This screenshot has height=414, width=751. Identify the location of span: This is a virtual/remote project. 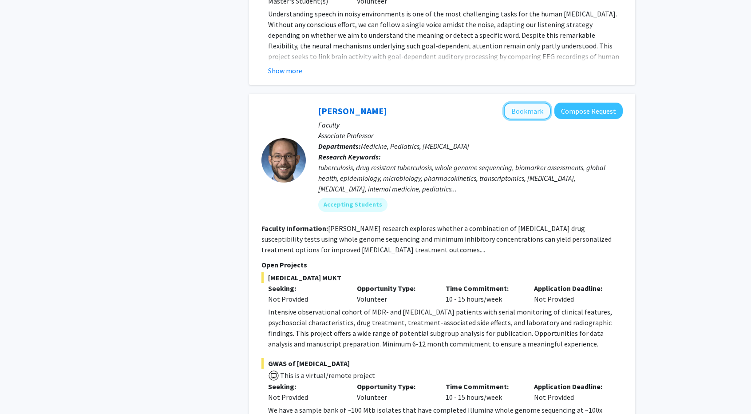
(327, 375).